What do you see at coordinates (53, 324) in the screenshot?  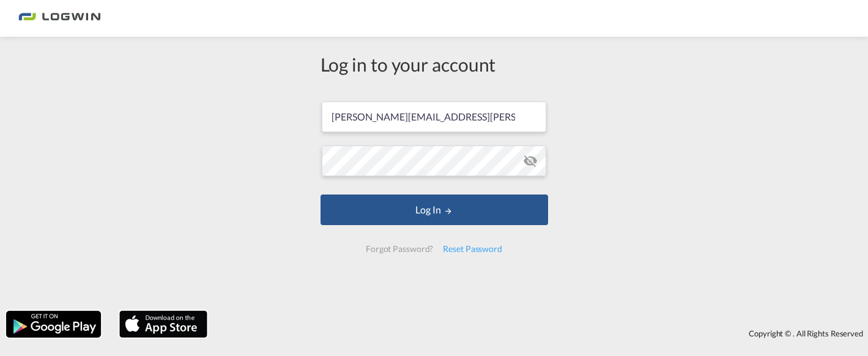 I see `img: google.png` at bounding box center [53, 324].